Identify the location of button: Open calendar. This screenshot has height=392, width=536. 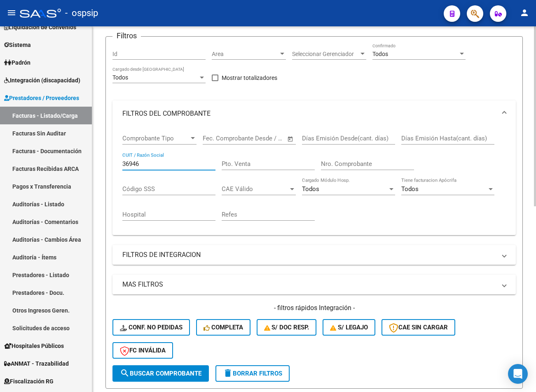
(291, 139).